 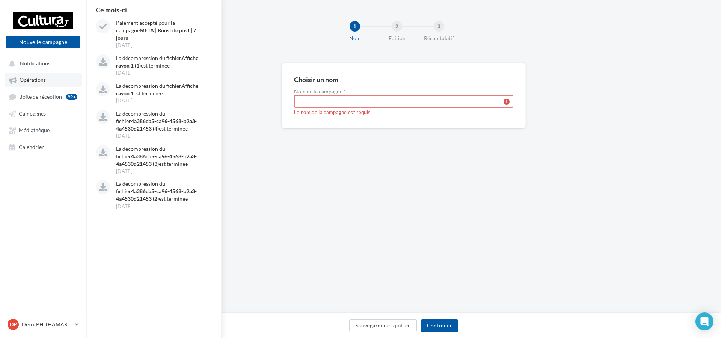 What do you see at coordinates (34, 130) in the screenshot?
I see `span: Médiathèque` at bounding box center [34, 130].